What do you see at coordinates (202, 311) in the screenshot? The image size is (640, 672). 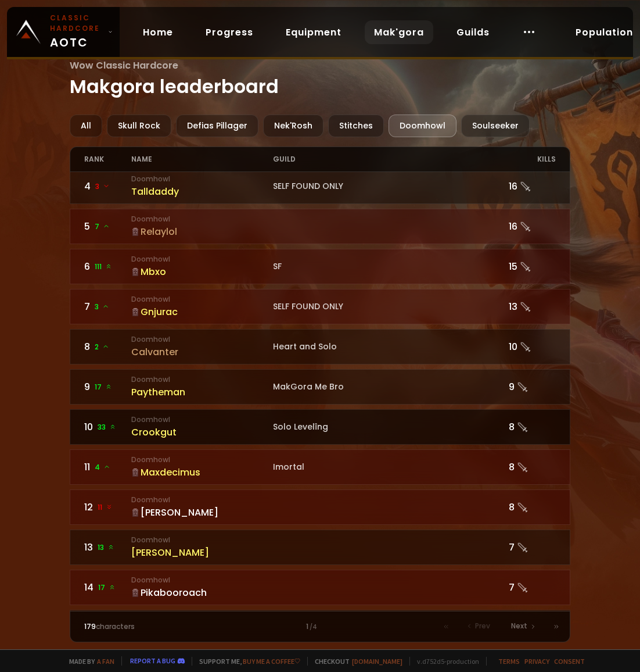 I see `div: Gnjurac` at bounding box center [202, 311].